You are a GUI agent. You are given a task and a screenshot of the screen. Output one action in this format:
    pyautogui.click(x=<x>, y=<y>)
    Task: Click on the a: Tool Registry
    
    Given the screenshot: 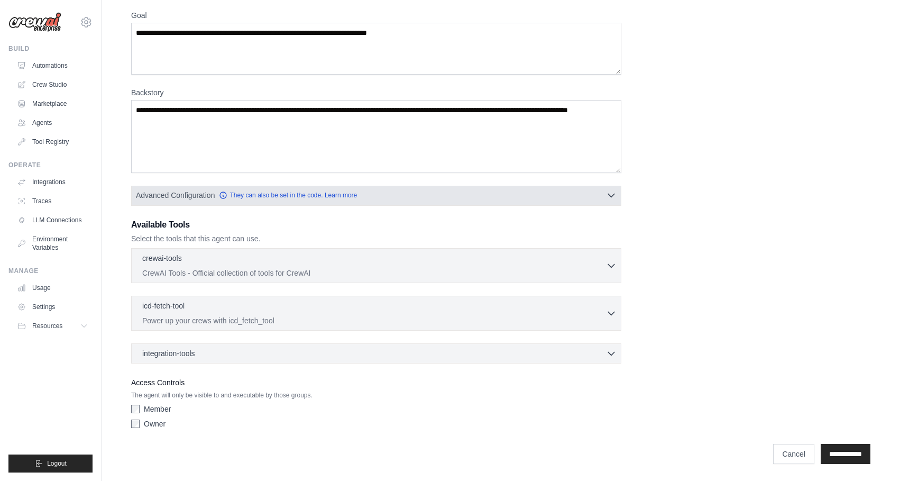 What is the action you would take?
    pyautogui.click(x=52, y=142)
    